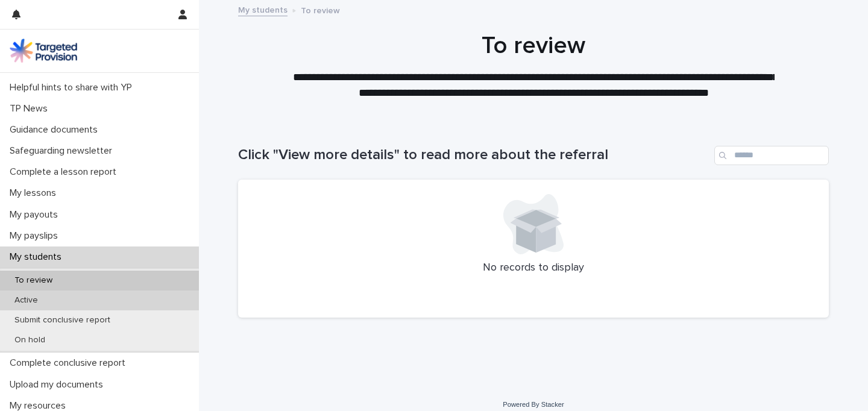 This screenshot has height=411, width=868. What do you see at coordinates (38, 257) in the screenshot?
I see `p: My students` at bounding box center [38, 257].